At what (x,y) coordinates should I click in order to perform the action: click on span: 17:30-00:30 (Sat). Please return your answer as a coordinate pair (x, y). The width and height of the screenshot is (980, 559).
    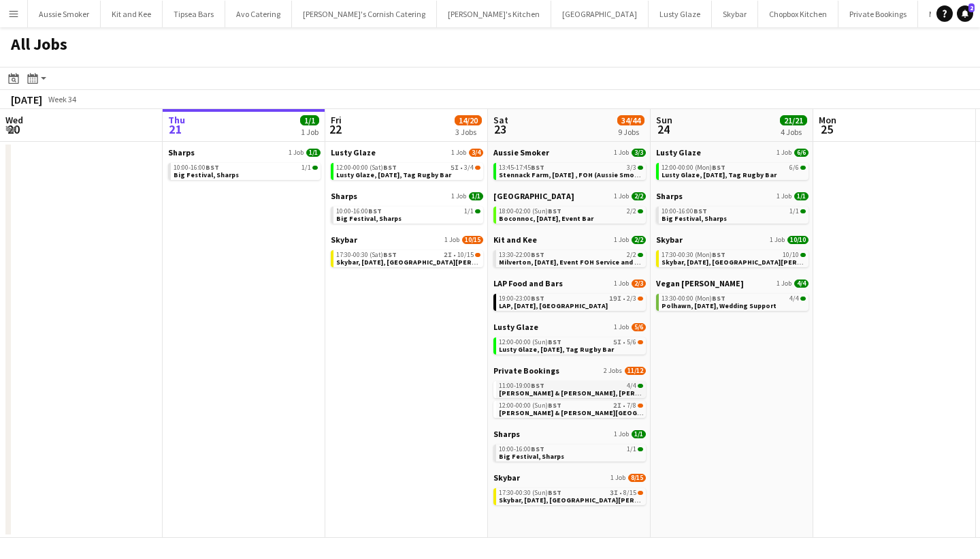
    Looking at the image, I should click on (367, 254).